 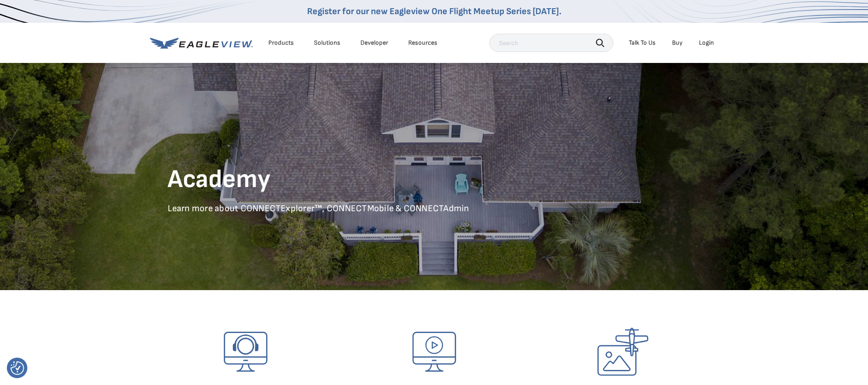 What do you see at coordinates (374, 43) in the screenshot?
I see `a: Developer` at bounding box center [374, 43].